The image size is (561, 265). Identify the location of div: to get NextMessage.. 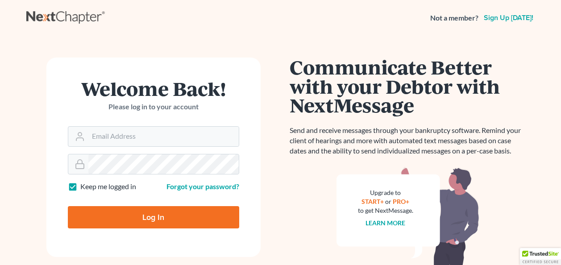
(386, 211).